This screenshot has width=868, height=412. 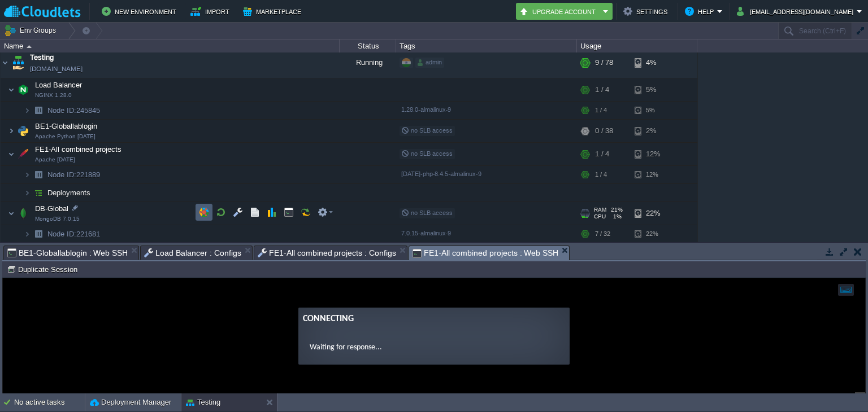 I want to click on div: Status, so click(x=368, y=45).